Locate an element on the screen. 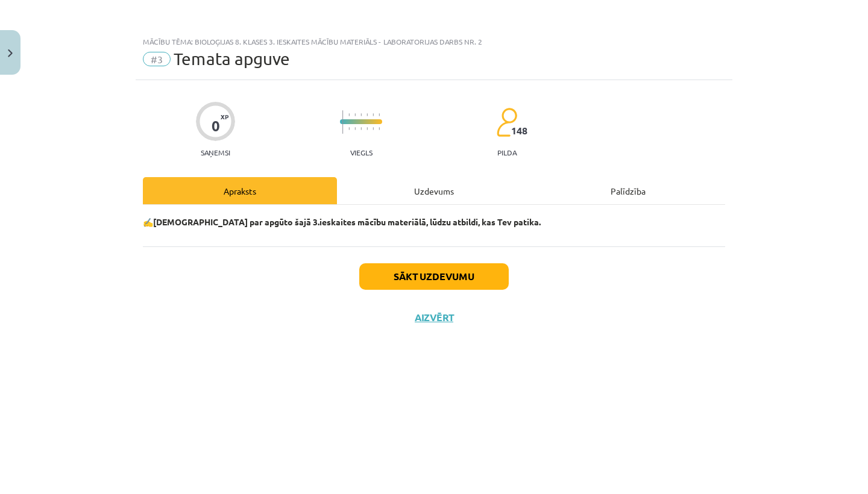  button: Aizvērt is located at coordinates (434, 318).